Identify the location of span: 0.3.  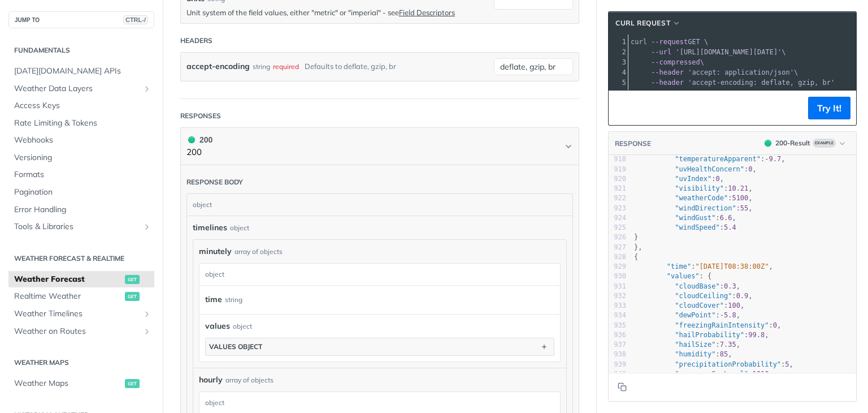
(731, 286).